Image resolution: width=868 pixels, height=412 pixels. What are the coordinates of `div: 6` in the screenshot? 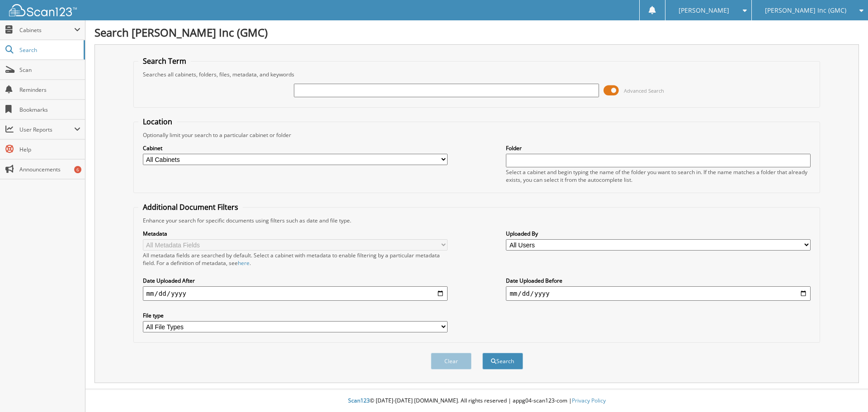 It's located at (78, 170).